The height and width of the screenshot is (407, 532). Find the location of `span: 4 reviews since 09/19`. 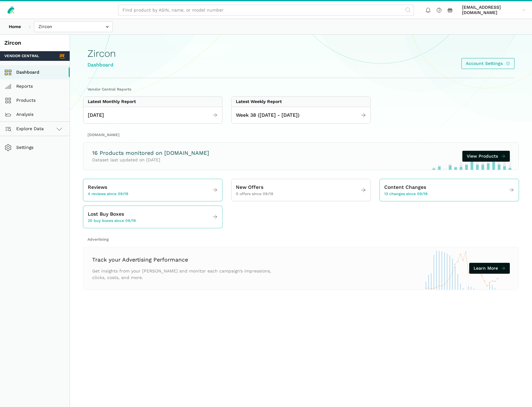

span: 4 reviews since 09/19 is located at coordinates (108, 194).